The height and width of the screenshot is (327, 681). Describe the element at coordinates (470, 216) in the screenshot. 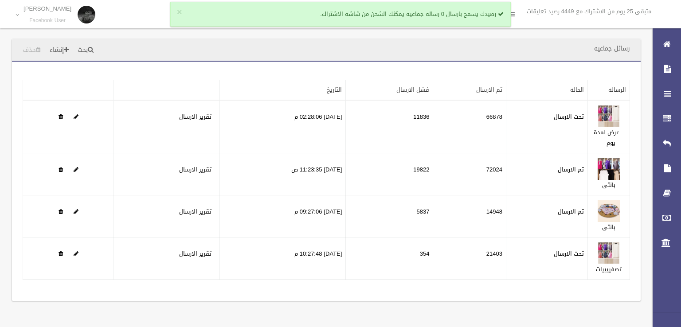

I see `td: 14948` at that location.